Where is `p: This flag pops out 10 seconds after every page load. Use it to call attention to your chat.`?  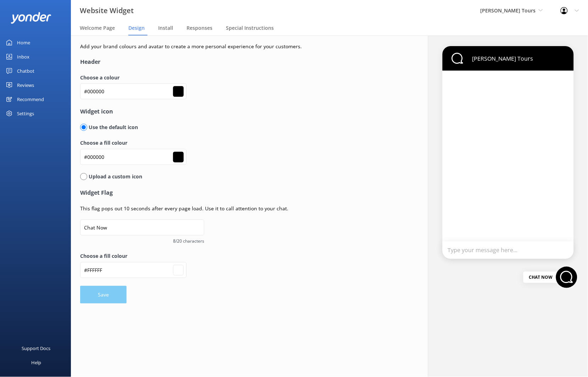
p: This flag pops out 10 seconds after every page load. Use it to call attention to your chat. is located at coordinates (240, 209).